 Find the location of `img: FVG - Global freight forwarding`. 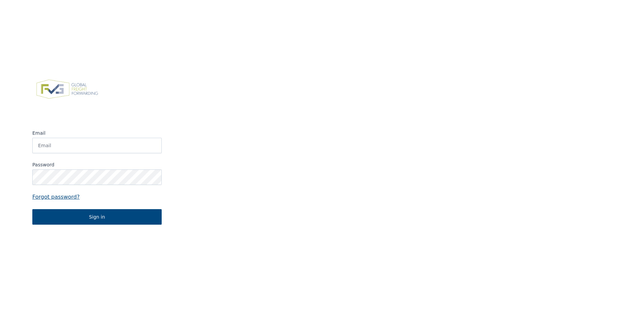

img: FVG - Global freight forwarding is located at coordinates (67, 89).